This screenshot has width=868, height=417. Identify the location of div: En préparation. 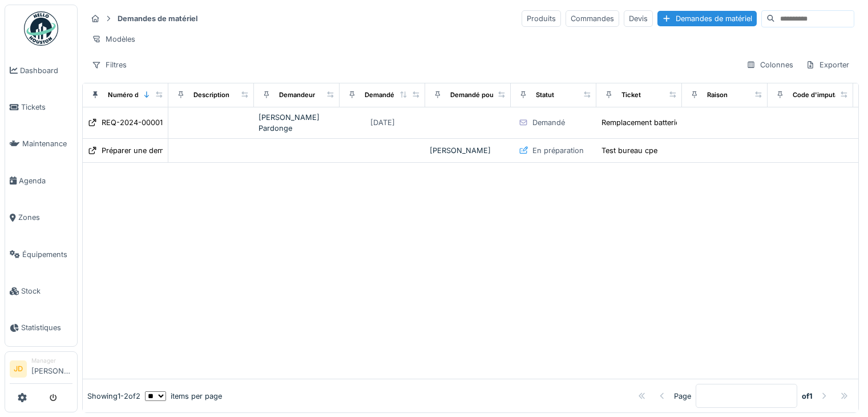
(559, 150).